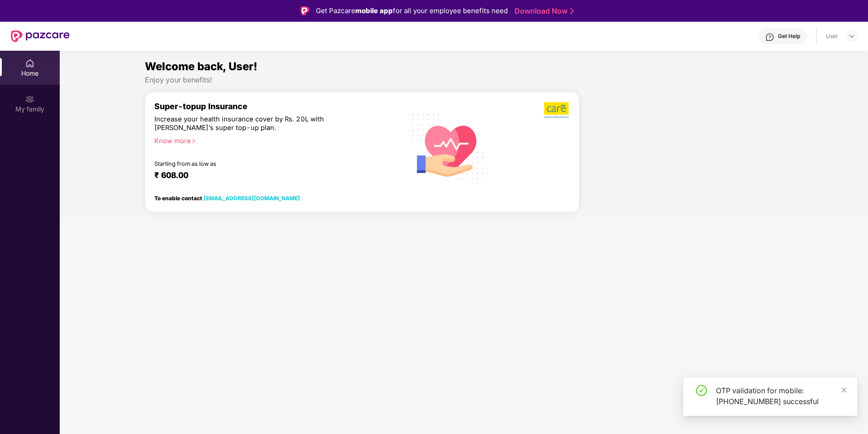  I want to click on strong: mobile app, so click(374, 11).